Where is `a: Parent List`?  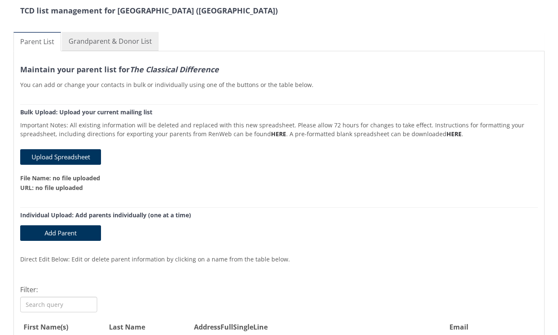
a: Parent List is located at coordinates (37, 42).